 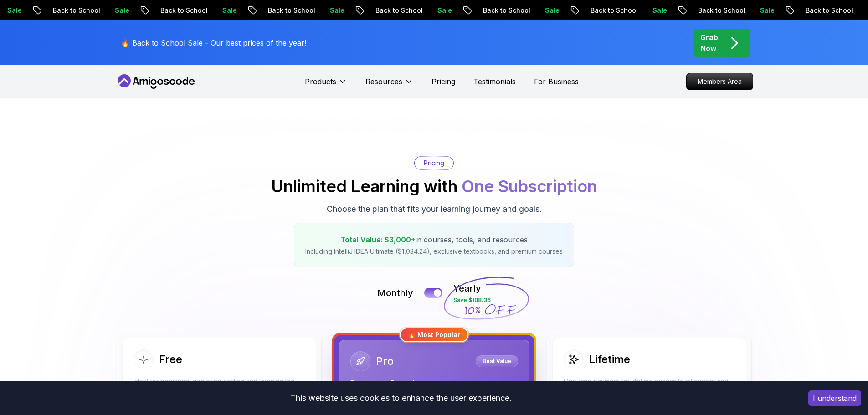 I want to click on p: Everything in Free, plus, so click(x=434, y=383).